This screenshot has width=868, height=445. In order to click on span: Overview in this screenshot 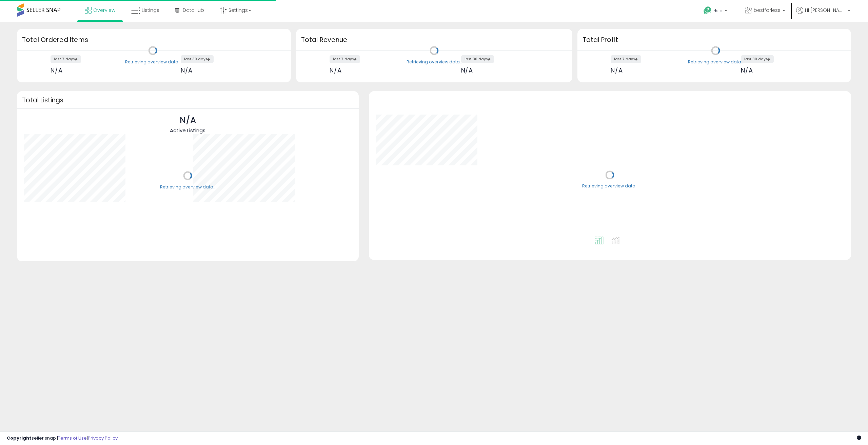, I will do `click(104, 10)`.